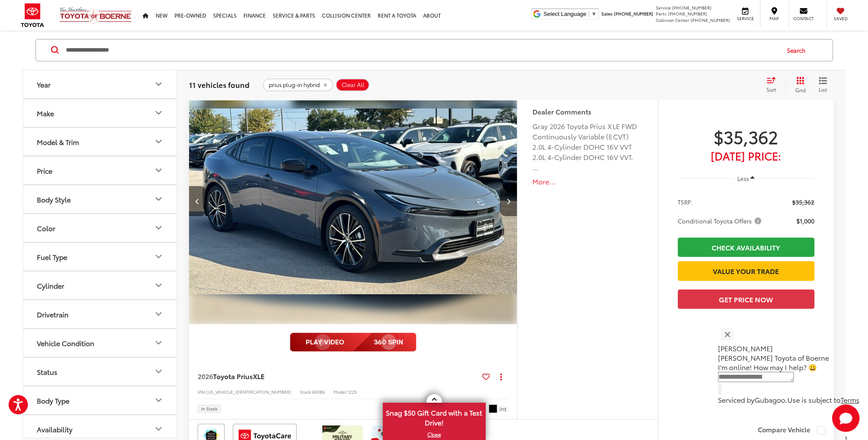 Image resolution: width=868 pixels, height=440 pixels. What do you see at coordinates (340, 392) in the screenshot?
I see `span: Model:` at bounding box center [340, 392].